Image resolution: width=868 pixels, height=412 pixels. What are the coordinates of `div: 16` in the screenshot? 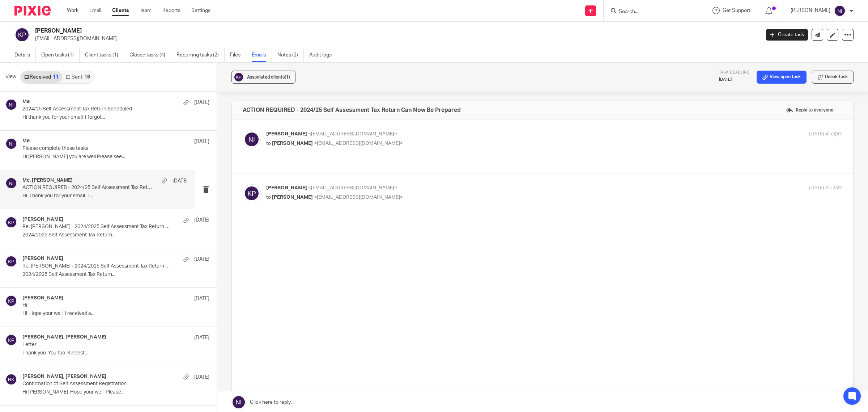 It's located at (87, 77).